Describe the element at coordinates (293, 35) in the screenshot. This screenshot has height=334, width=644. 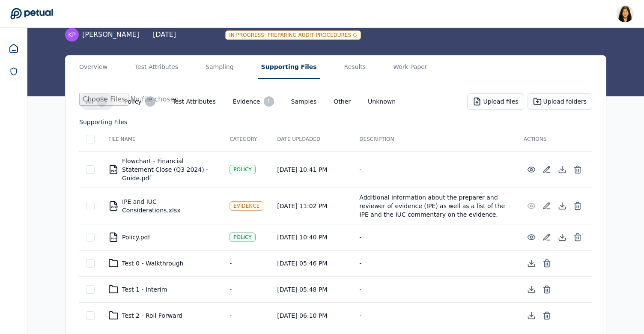
I see `div: In Progress : Preparing Audit Procedures` at that location.